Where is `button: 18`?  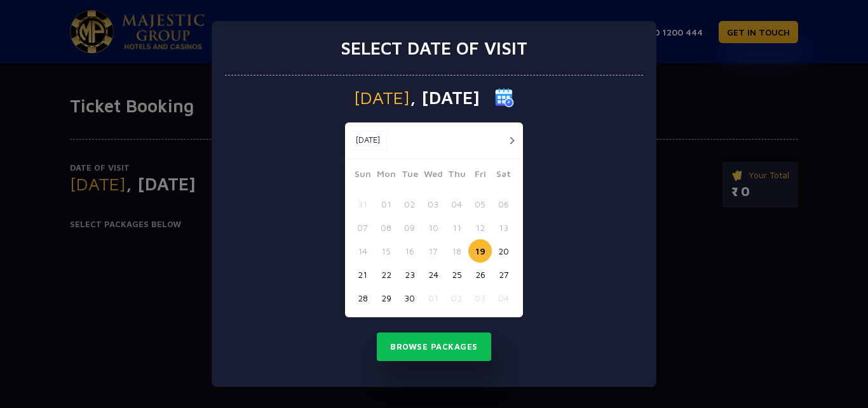
button: 18 is located at coordinates (456, 251).